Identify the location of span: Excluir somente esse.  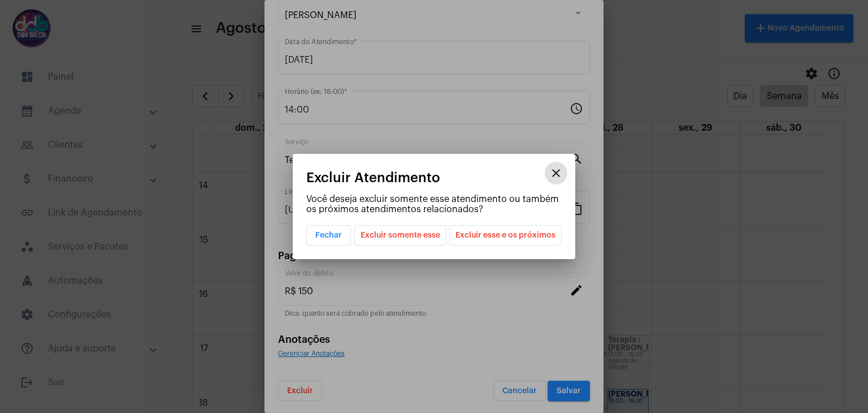
(400, 235).